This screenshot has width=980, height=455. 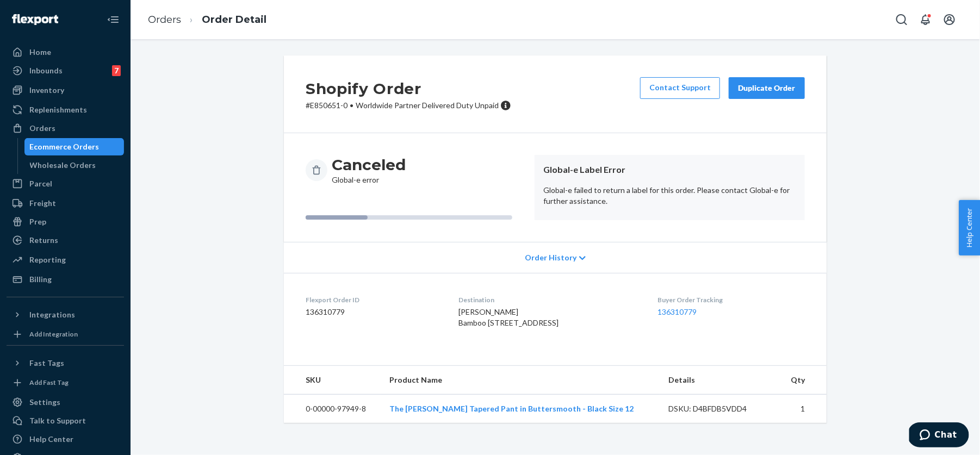 What do you see at coordinates (332, 408) in the screenshot?
I see `td: 0-00000-97949-8` at bounding box center [332, 408].